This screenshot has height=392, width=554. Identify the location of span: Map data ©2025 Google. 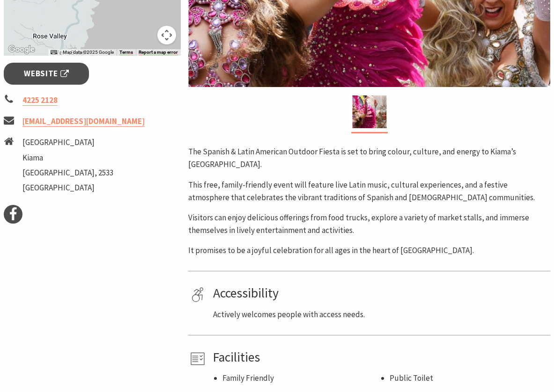
(88, 52).